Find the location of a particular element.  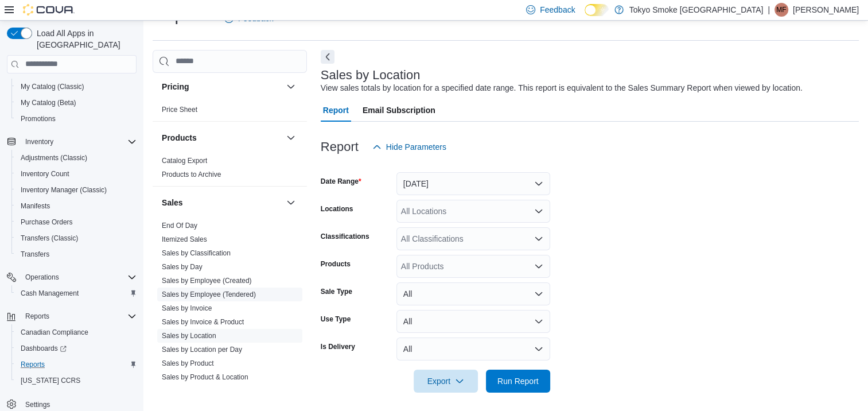

span: Run Report is located at coordinates (518, 381).